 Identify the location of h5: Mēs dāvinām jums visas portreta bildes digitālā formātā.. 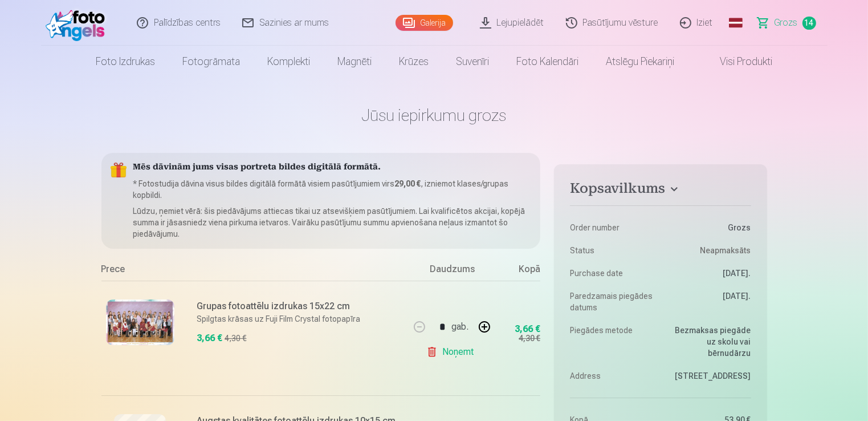
(332, 167).